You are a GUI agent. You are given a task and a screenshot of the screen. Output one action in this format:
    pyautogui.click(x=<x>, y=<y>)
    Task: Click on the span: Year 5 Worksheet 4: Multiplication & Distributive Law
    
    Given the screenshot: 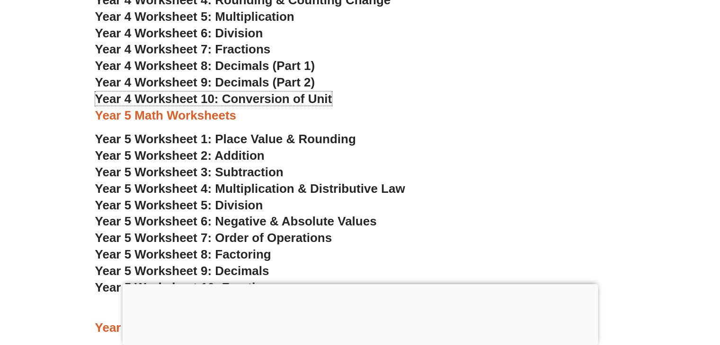 What is the action you would take?
    pyautogui.click(x=250, y=189)
    